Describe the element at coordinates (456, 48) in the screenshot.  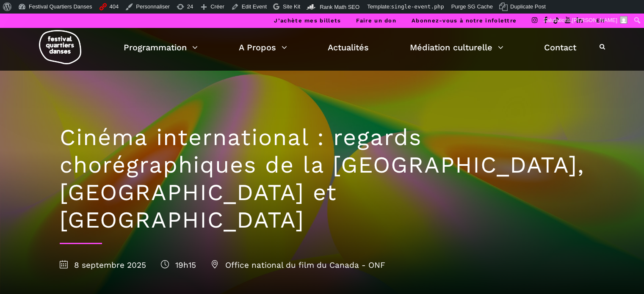
I see `a: Médiation culturelle` at that location.